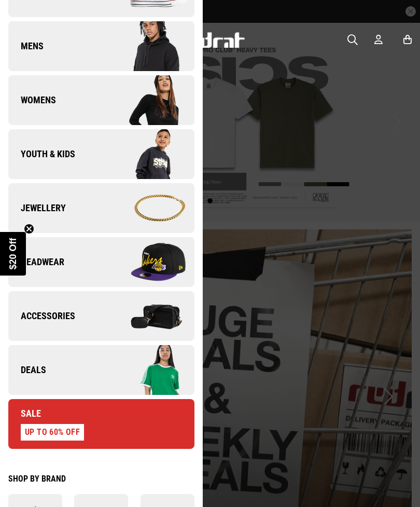 This screenshot has width=420, height=507. I want to click on span: Youth & Kids, so click(42, 154).